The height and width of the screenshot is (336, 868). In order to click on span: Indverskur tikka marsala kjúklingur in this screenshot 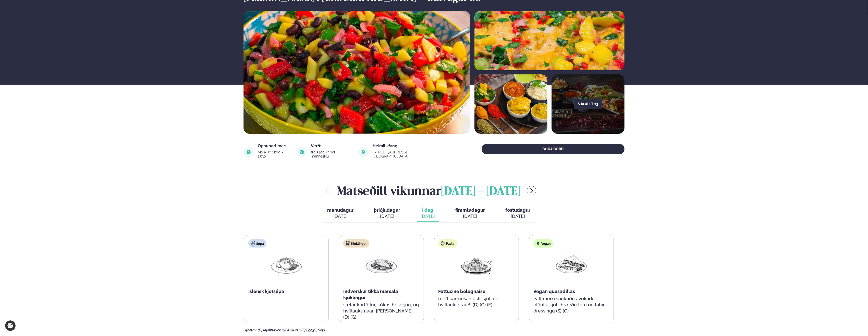, I will do `click(370, 294)`.